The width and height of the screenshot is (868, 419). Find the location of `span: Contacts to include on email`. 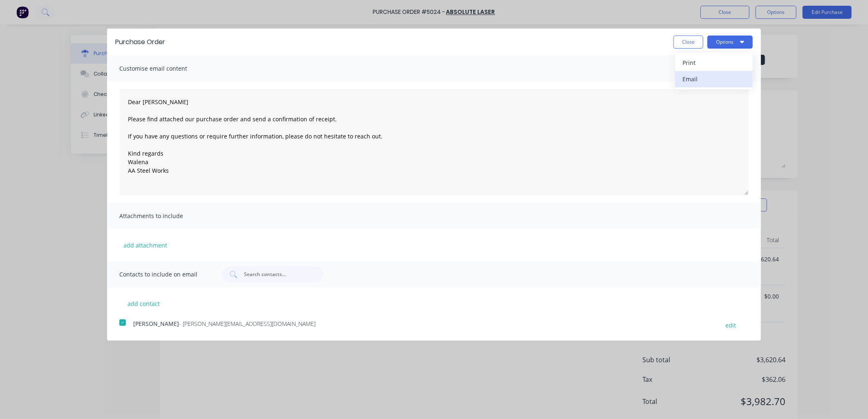

span: Contacts to include on email is located at coordinates (164, 274).